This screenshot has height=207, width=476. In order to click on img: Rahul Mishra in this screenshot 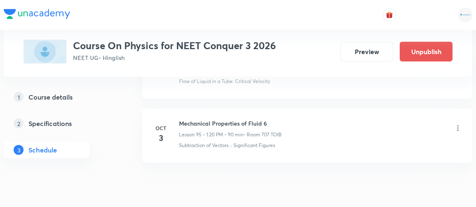, I will do `click(466, 15)`.